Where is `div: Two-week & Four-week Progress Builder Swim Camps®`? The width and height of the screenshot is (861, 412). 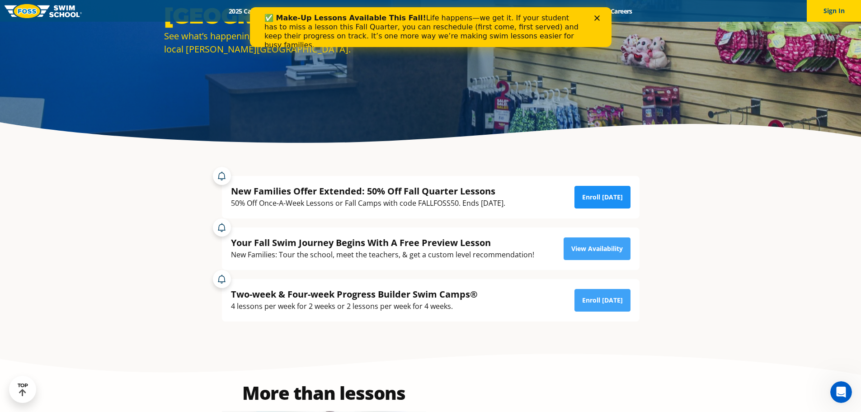 div: Two-week & Four-week Progress Builder Swim Camps® is located at coordinates (354, 294).